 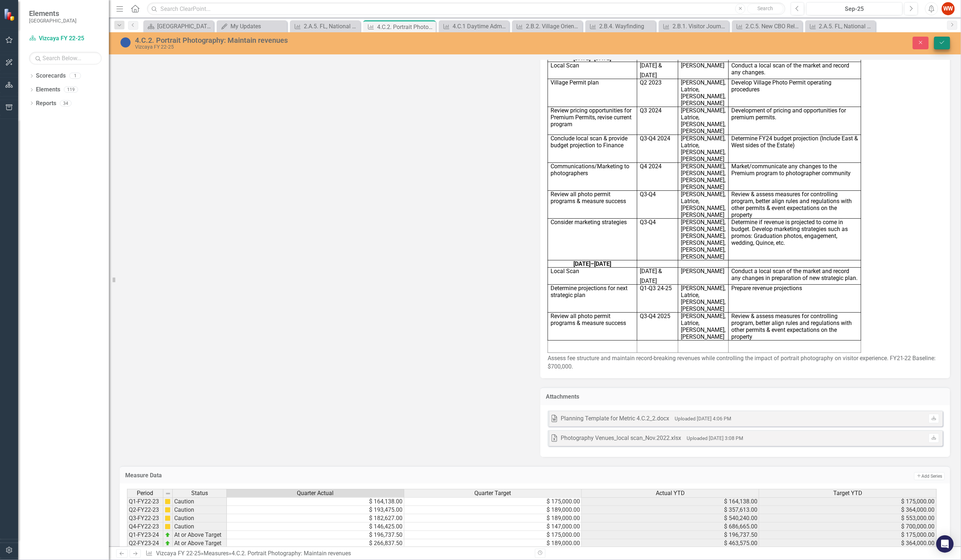 I want to click on p: Q3-Q4 2024, so click(x=658, y=138).